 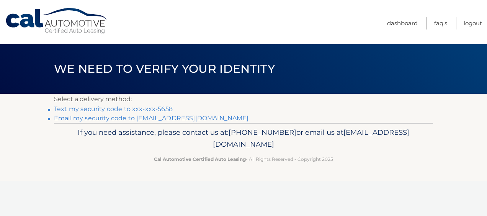 I want to click on p: Select a delivery method:, so click(x=244, y=99).